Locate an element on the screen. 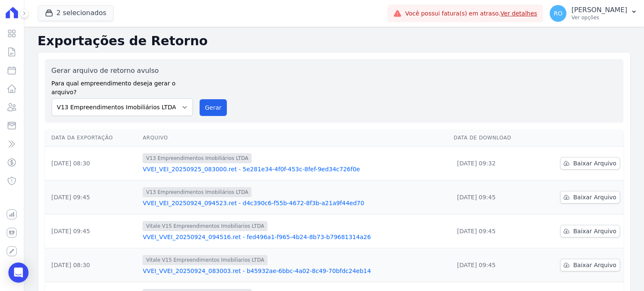 This screenshot has width=644, height=291. th: Data da Exportação is located at coordinates (92, 138).